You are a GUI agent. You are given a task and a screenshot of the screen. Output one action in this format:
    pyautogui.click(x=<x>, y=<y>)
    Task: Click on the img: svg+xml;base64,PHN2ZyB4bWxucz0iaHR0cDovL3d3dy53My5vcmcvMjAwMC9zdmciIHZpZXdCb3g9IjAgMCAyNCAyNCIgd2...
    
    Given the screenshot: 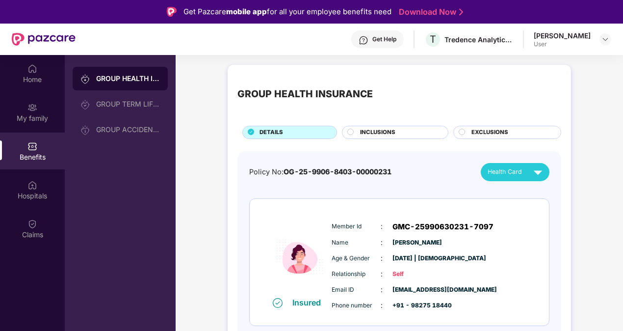 What is the action you would take?
    pyautogui.click(x=538, y=172)
    